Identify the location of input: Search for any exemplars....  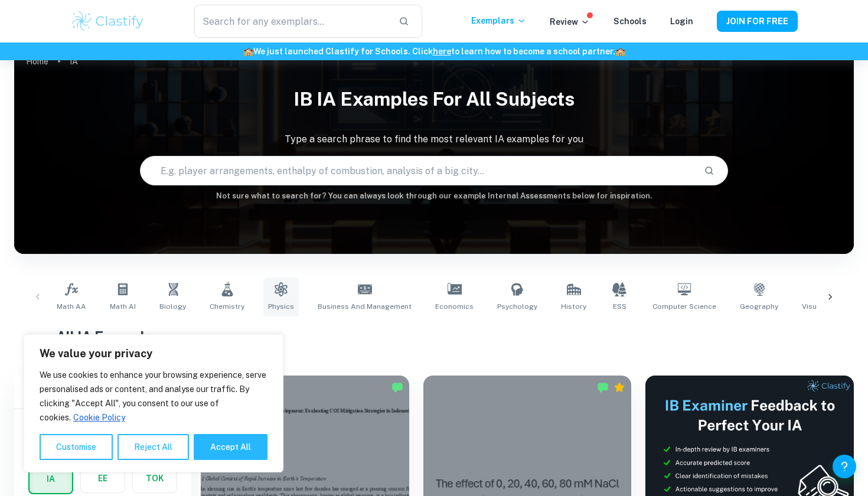
(291, 21).